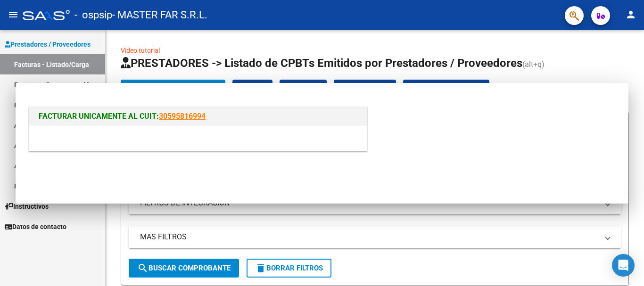  What do you see at coordinates (182, 116) in the screenshot?
I see `a: 30595816994` at bounding box center [182, 116].